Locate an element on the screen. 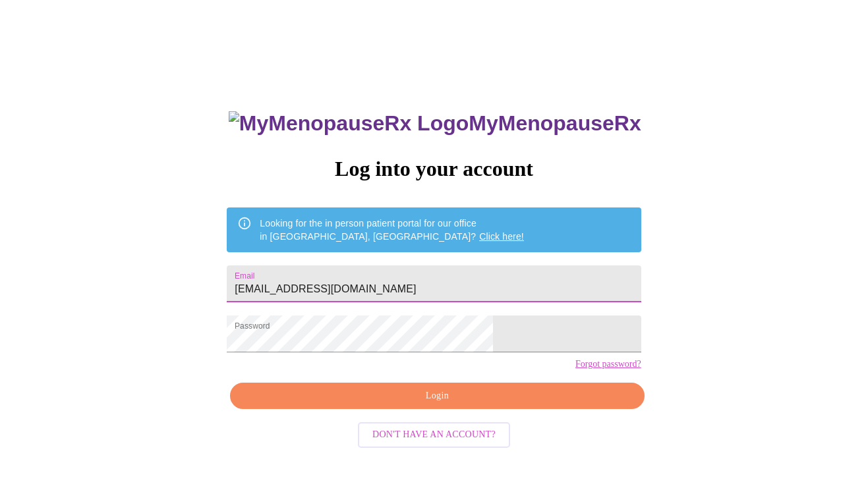 This screenshot has width=868, height=490. a: Click here! is located at coordinates (501, 236).